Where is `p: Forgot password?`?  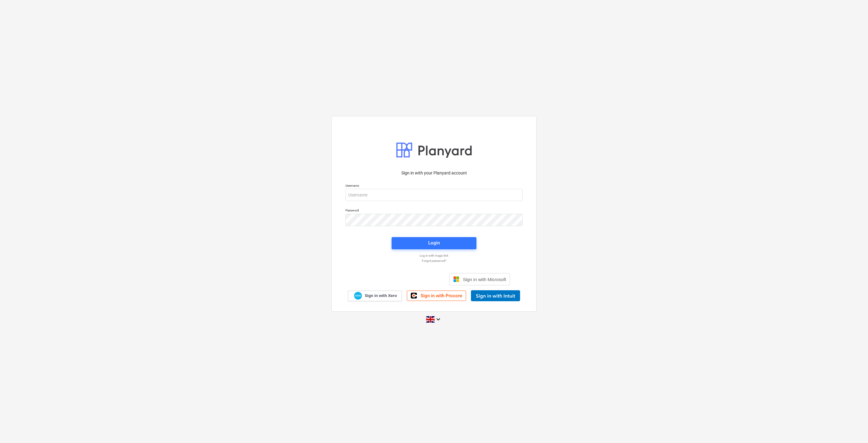 p: Forgot password? is located at coordinates (434, 261).